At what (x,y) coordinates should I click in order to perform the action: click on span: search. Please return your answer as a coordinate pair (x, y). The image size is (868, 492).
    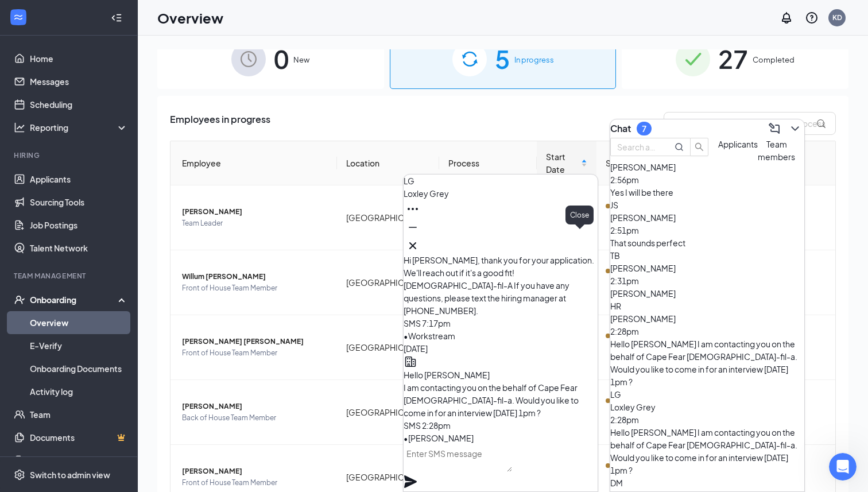
    Looking at the image, I should click on (699, 147).